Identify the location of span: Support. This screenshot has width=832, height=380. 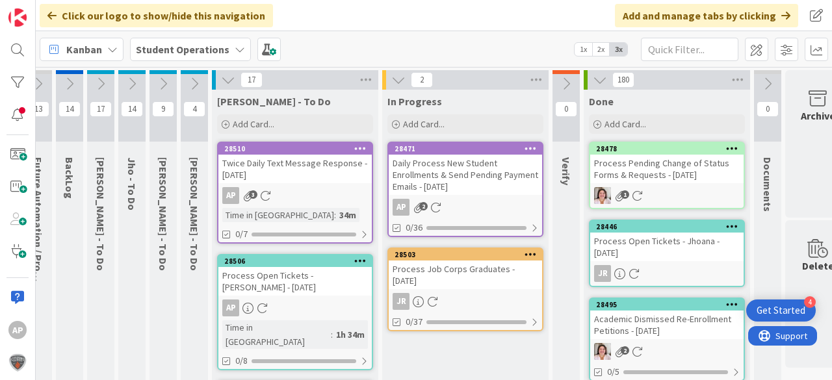
(43, 10).